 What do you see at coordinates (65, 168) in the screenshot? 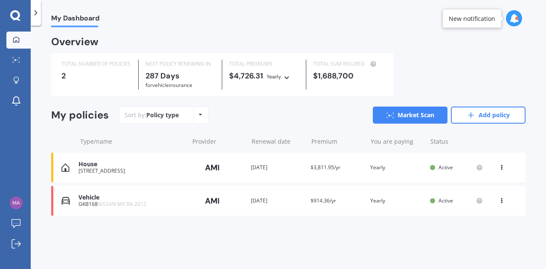
I see `img: House` at bounding box center [65, 168].